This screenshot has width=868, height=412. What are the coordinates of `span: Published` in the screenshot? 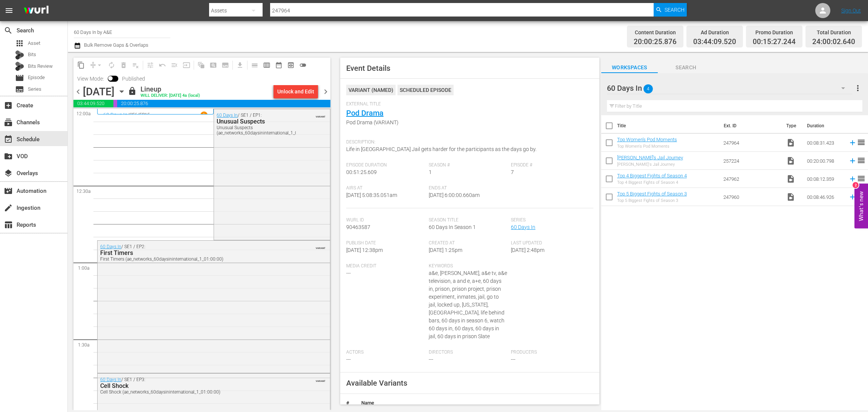 It's located at (134, 79).